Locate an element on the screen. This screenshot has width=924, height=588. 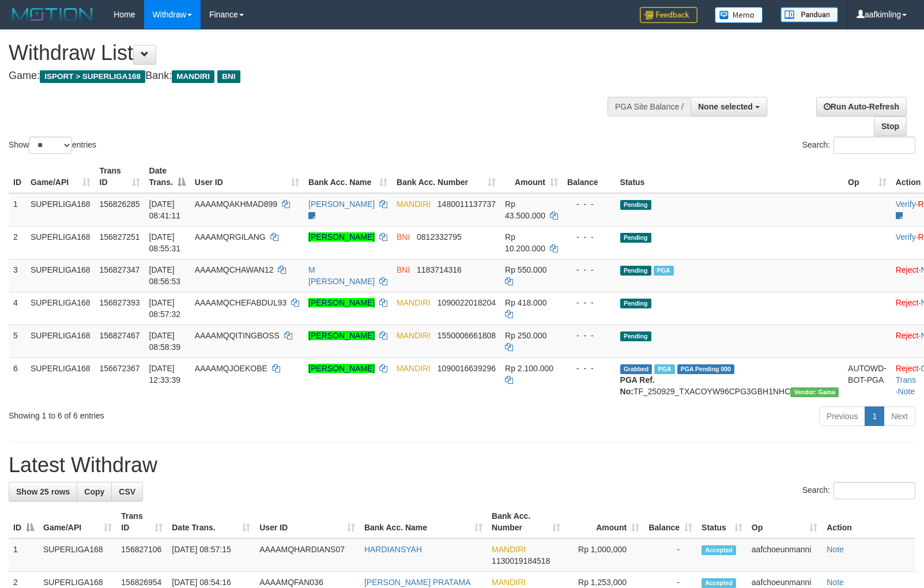
th: Trans ID: activate to sort column ascending is located at coordinates (142, 522).